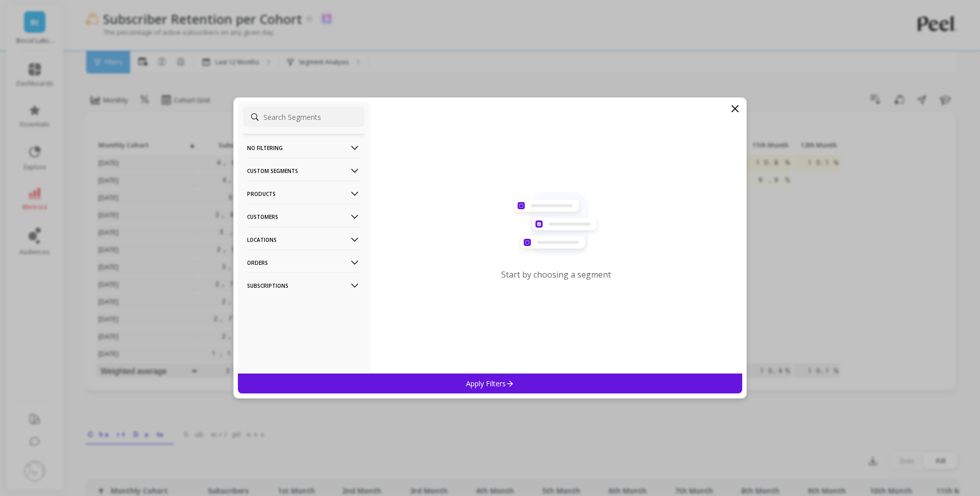 This screenshot has height=496, width=980. I want to click on p: Start by choosing a segment, so click(556, 275).